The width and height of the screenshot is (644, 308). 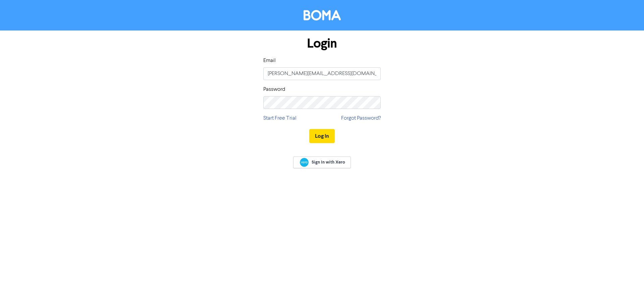 I want to click on div: Chat Widget, so click(x=627, y=292).